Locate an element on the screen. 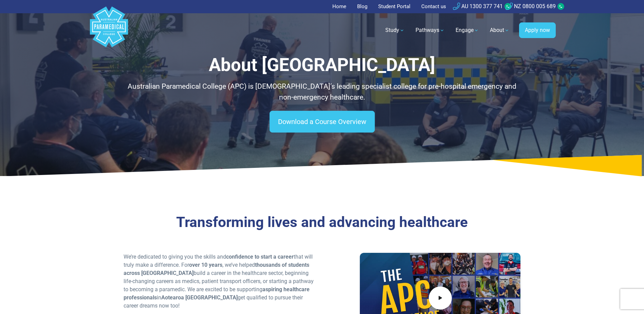 The image size is (644, 314). a: About is located at coordinates (499, 30).